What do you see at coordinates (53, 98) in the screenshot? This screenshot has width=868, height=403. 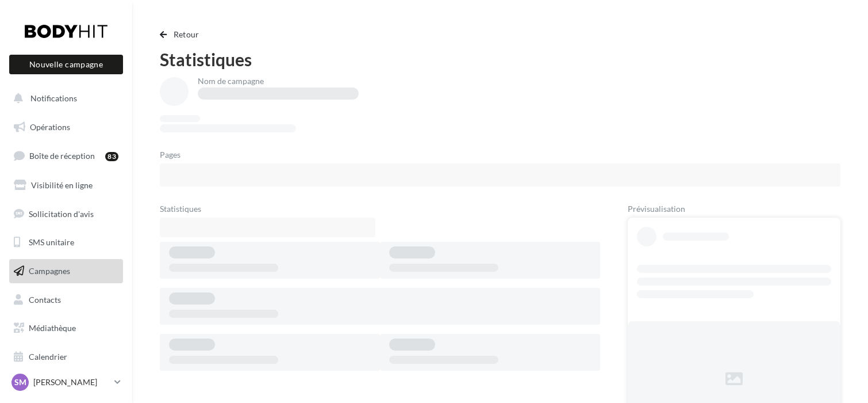 I see `span: Notifications` at bounding box center [53, 98].